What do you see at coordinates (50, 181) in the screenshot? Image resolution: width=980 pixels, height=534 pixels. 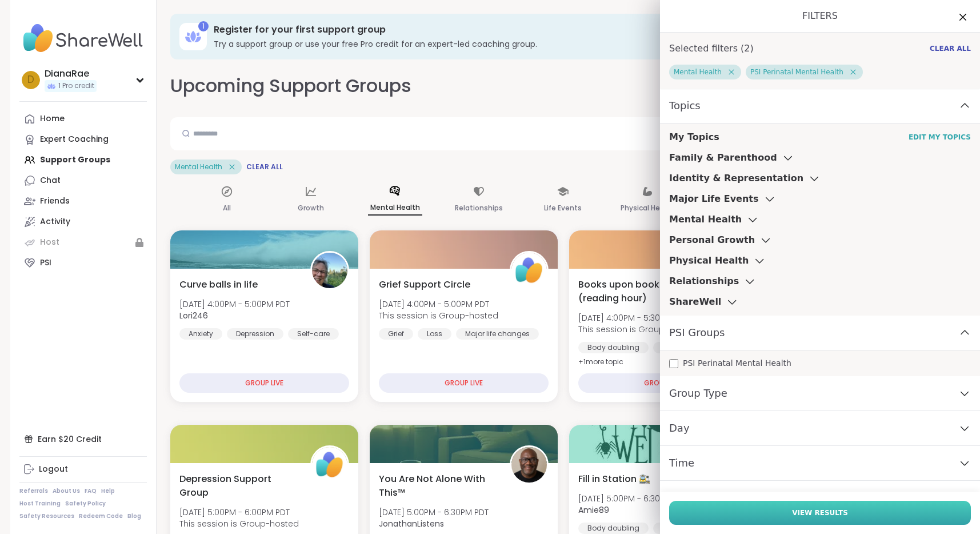 I see `div: Chat` at bounding box center [50, 181].